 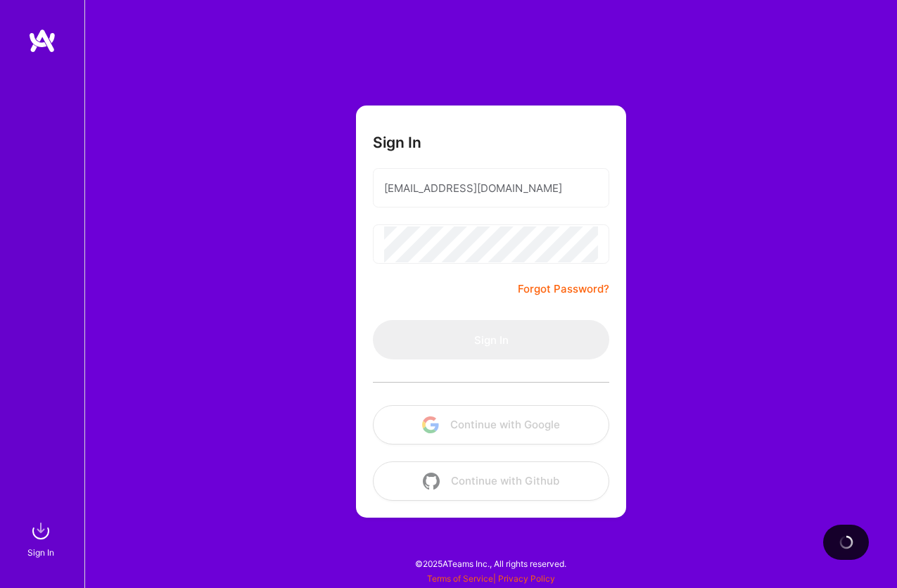 I want to click on img: loading, so click(x=845, y=542).